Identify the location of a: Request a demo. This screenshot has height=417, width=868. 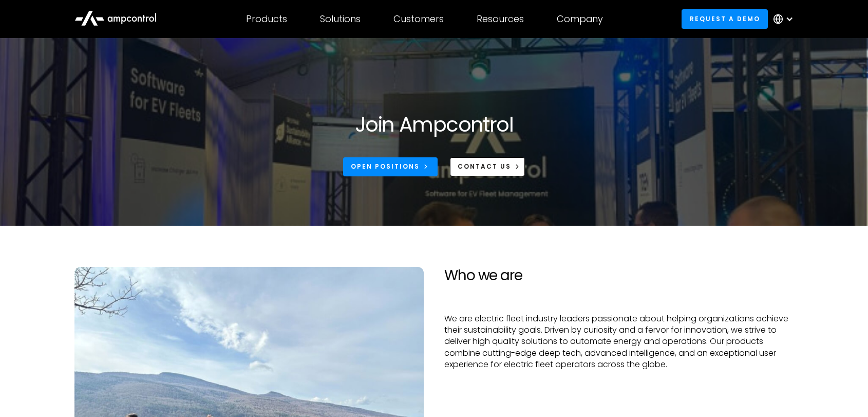
(724, 19).